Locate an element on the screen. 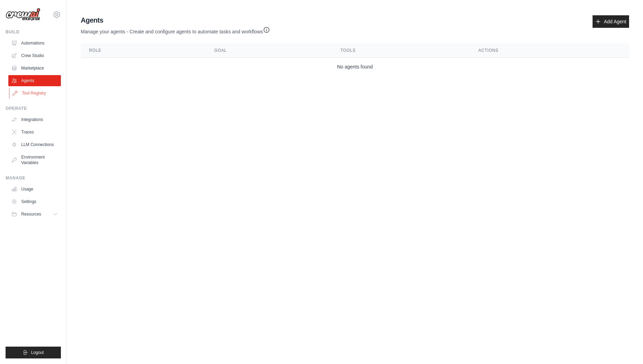  a: Settings is located at coordinates (35, 202).